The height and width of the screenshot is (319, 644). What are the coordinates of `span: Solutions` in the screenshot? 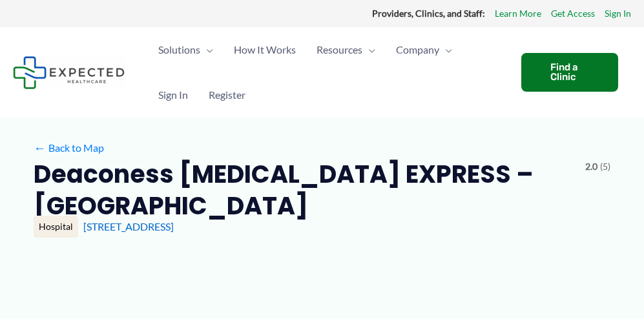 It's located at (179, 50).